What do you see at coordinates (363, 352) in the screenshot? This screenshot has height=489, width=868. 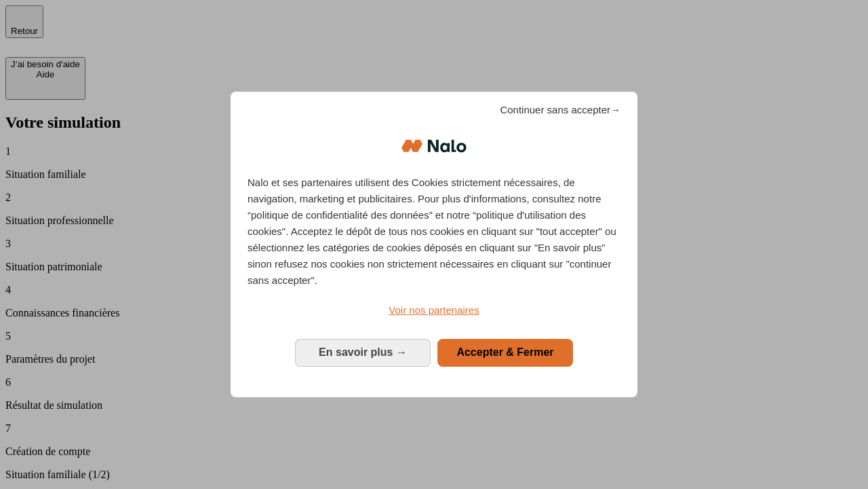 I see `button: En savoir plus: Configurer vos consentements` at bounding box center [363, 352].